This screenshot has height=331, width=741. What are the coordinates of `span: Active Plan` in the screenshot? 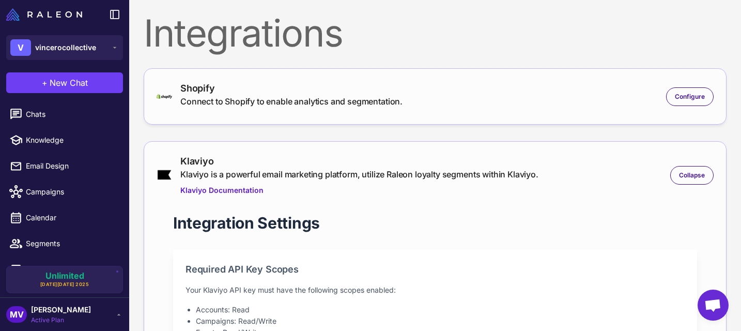 It's located at (61, 320).